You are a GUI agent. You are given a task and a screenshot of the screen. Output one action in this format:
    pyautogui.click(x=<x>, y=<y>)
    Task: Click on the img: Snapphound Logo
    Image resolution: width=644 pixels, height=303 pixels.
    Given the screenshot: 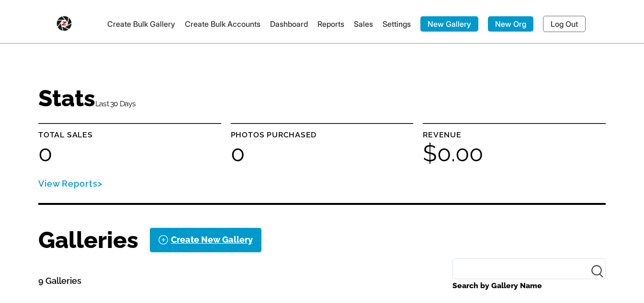 What is the action you would take?
    pyautogui.click(x=64, y=22)
    